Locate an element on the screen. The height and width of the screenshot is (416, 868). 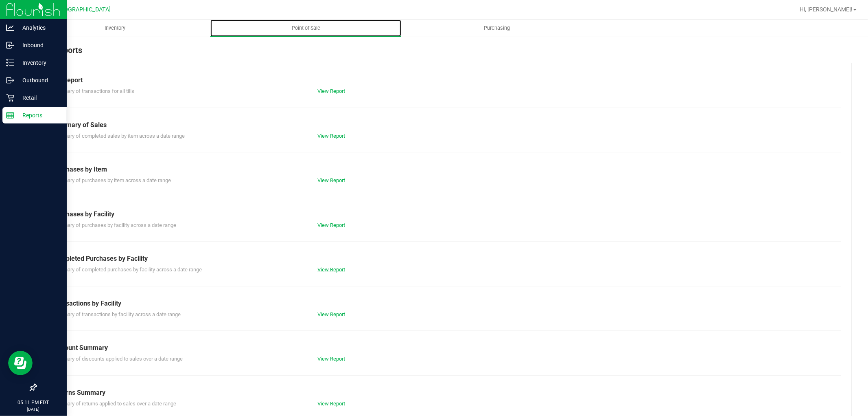
span: Summary of discounts applied to sales over a date range is located at coordinates (118, 358).